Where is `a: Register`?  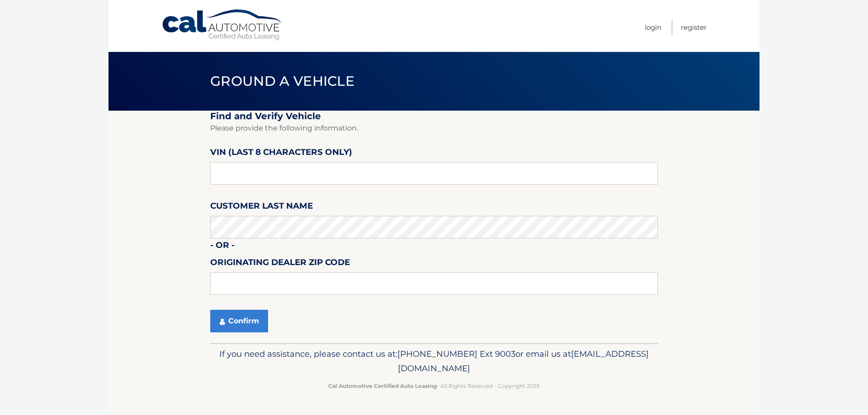 a: Register is located at coordinates (693, 27).